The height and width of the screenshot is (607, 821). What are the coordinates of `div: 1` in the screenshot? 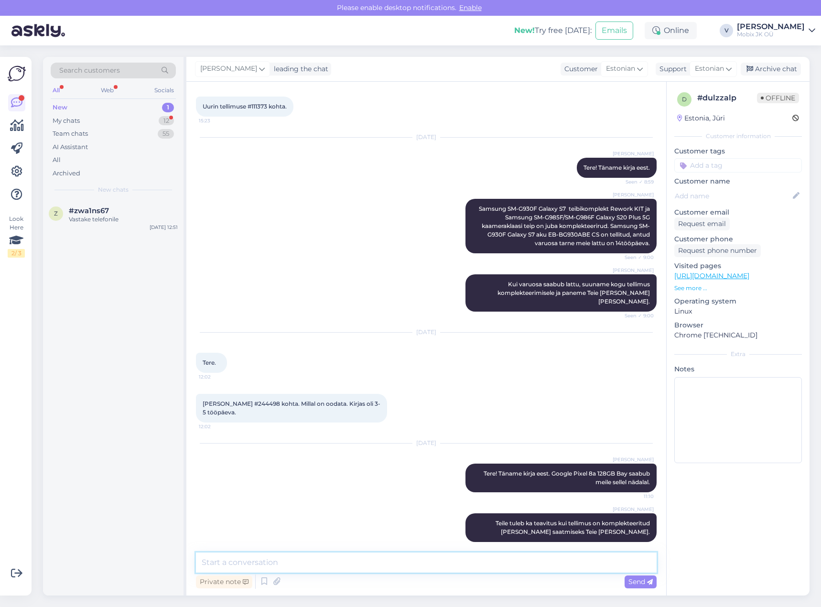 It's located at (168, 107).